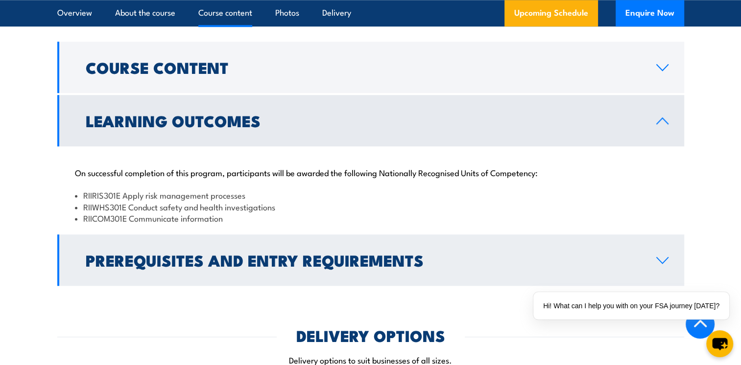 The width and height of the screenshot is (741, 365). I want to click on h2: Learning Outcomes, so click(363, 120).